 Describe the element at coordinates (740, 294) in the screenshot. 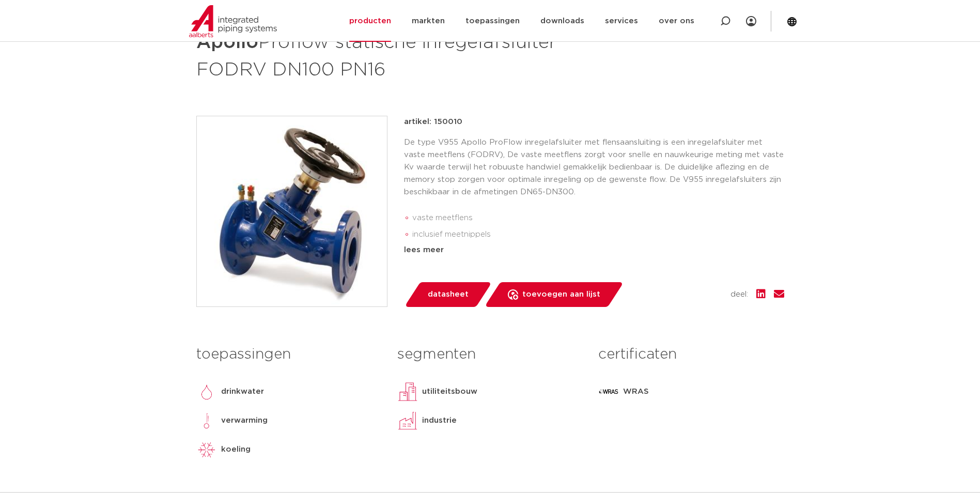

I see `span: deel:` at that location.